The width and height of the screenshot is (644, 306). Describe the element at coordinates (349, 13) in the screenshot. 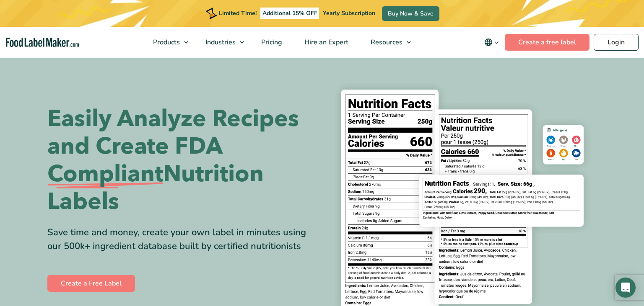

I see `span: Yearly Subscription` at that location.